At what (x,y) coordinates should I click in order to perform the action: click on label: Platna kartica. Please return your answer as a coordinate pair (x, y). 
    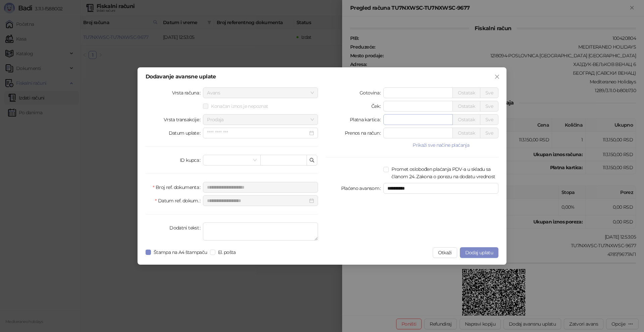
    Looking at the image, I should click on (367, 119).